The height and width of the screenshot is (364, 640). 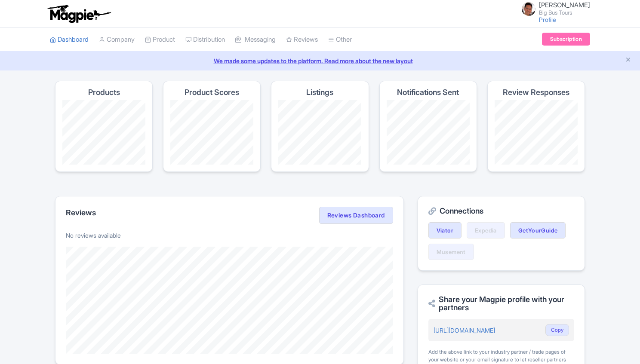 What do you see at coordinates (557, 330) in the screenshot?
I see `button: Copy` at bounding box center [557, 330].